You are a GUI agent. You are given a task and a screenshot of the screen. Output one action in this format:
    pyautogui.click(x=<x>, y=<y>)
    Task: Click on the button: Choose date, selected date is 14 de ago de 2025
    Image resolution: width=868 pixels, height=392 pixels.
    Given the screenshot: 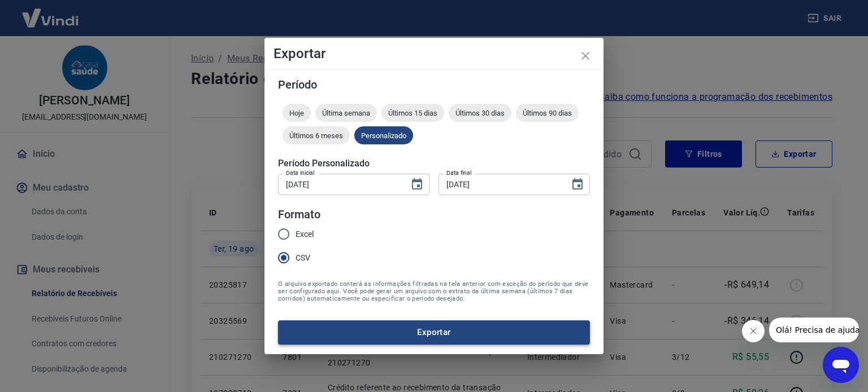 What is the action you would take?
    pyautogui.click(x=417, y=185)
    